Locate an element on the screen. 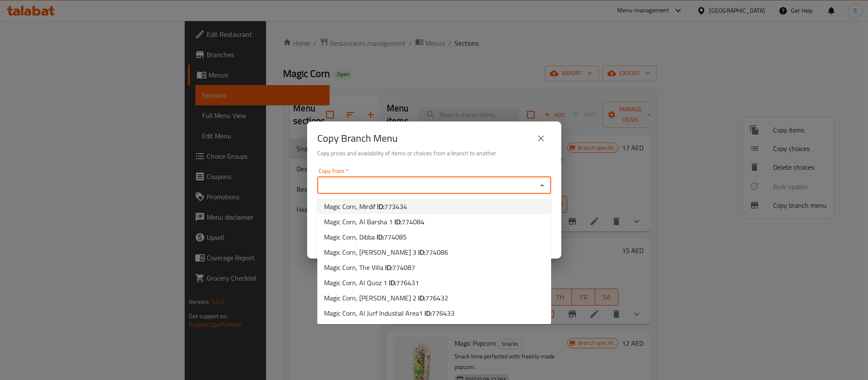 The width and height of the screenshot is (868, 380). span: Magic Corn, Dibba is located at coordinates (365, 237).